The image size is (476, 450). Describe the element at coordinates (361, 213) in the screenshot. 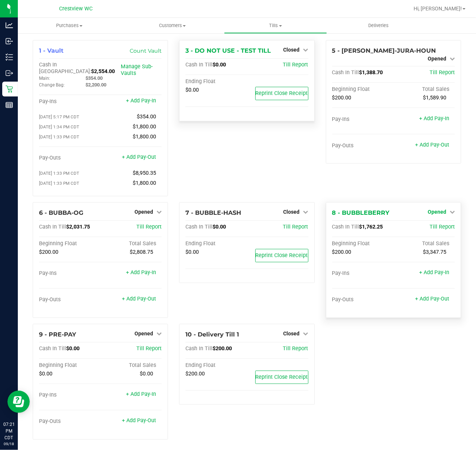

I see `span: 8 - BUBBLEBERRY` at that location.